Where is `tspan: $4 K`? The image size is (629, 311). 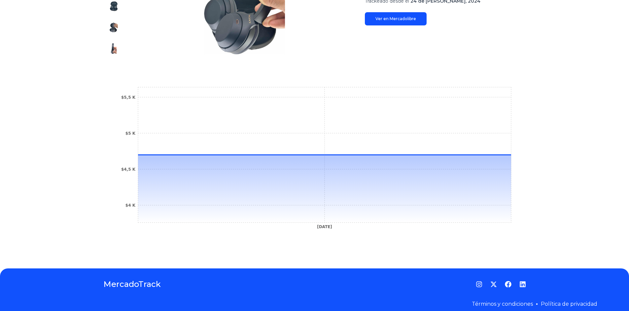 tspan: $4 K is located at coordinates (130, 206).